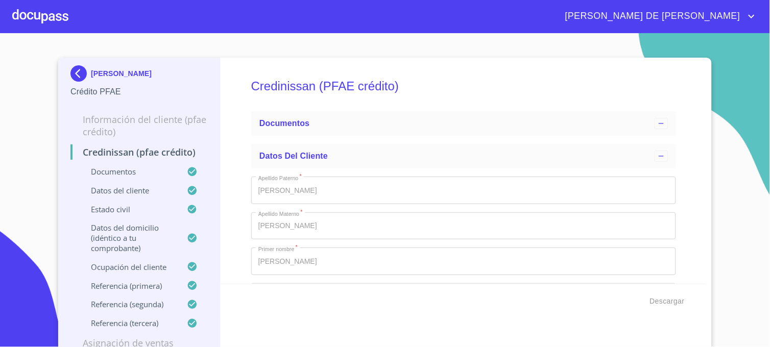 The height and width of the screenshot is (347, 770). What do you see at coordinates (81, 74) in the screenshot?
I see `img: Docupass spot blue` at bounding box center [81, 74].